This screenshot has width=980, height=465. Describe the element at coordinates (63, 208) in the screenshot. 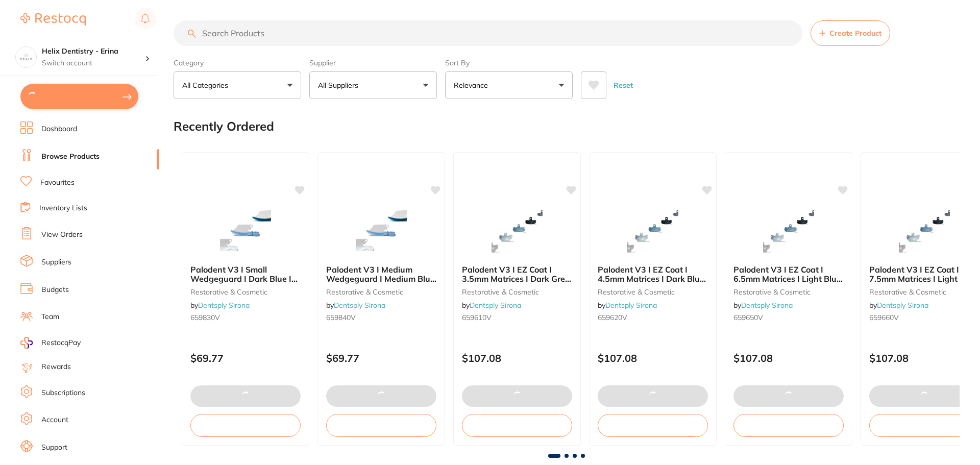

I see `a: Inventory Lists` at that location.